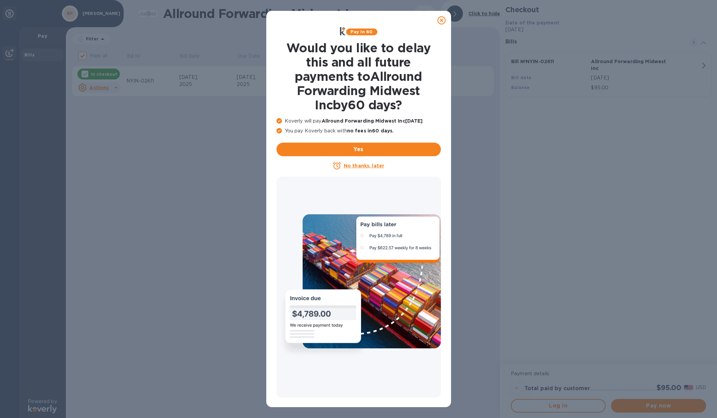  Describe the element at coordinates (359, 149) in the screenshot. I see `span: Yes` at that location.